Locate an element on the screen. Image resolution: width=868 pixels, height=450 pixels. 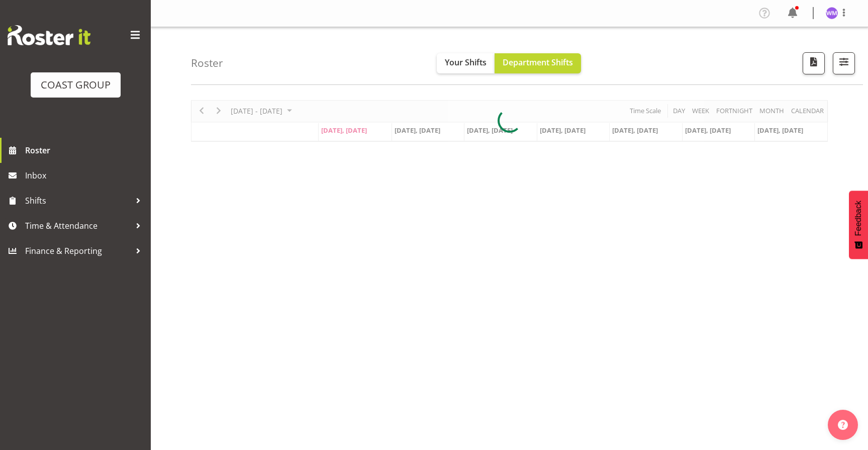
span: Time & Attendance is located at coordinates (78, 226).